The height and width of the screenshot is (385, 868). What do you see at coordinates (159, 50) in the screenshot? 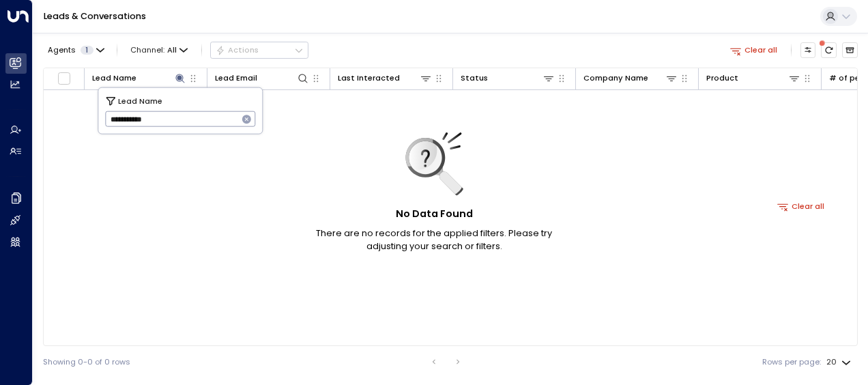
I see `button: Channel:All` at bounding box center [159, 50].